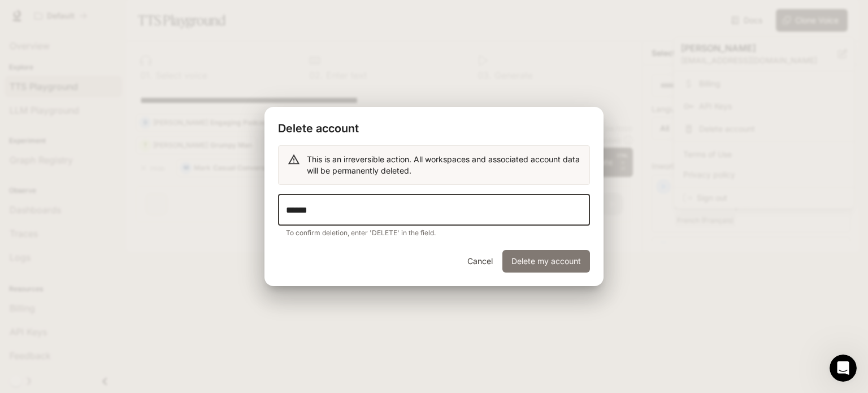 The width and height of the screenshot is (868, 393). I want to click on button: Delete my account, so click(546, 261).